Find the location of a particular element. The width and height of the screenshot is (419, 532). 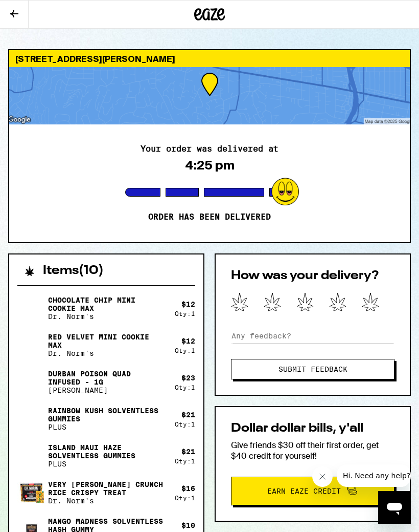

img: Durban Poison Quad Infused - 1g is located at coordinates (32, 382).